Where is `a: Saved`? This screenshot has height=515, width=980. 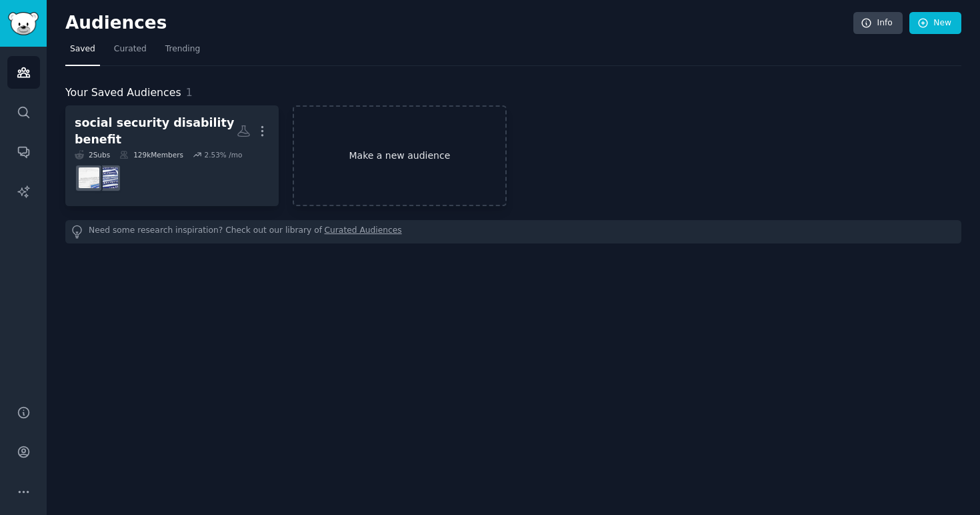 a: Saved is located at coordinates (83, 52).